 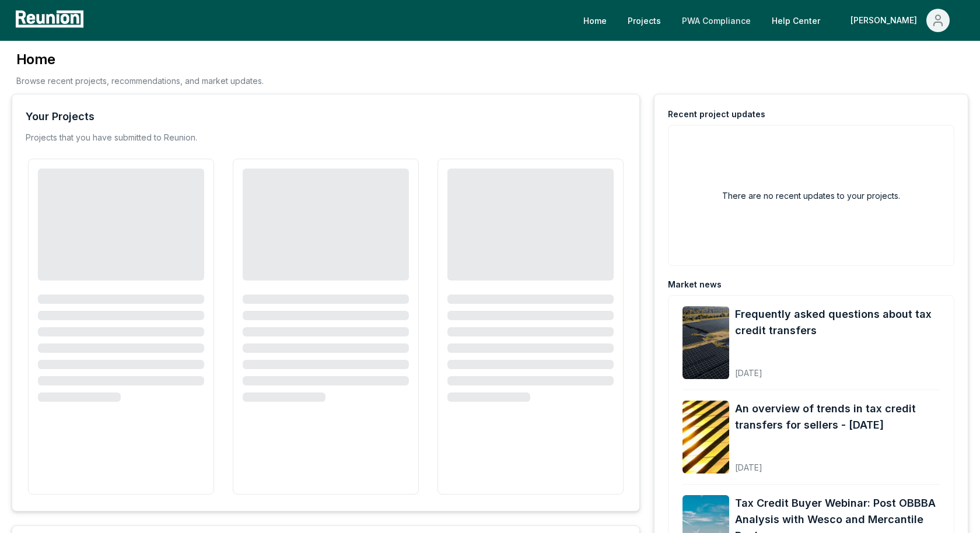 I want to click on a: PWA Compliance, so click(x=716, y=21).